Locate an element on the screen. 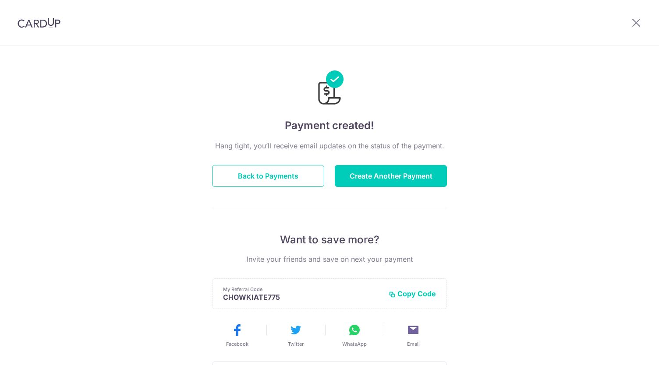  p: CHOWKIATE775 is located at coordinates (302, 297).